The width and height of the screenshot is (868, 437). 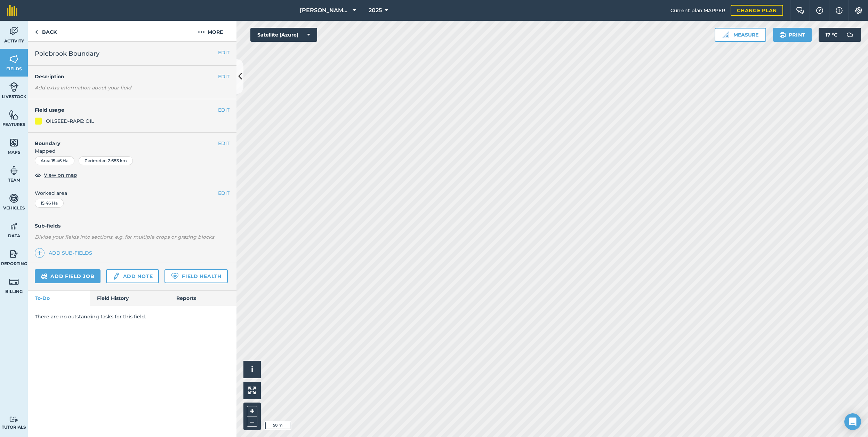 I want to click on img: svg+xml;base64,PHN2ZyB4bWxucz0iaHR0cDovL3d3dy53My5vcmcvMjAwMC9zdmciIHdpZHRoPSIxNCIgaGVpZ2h0PSIyNC..., so click(x=39, y=253).